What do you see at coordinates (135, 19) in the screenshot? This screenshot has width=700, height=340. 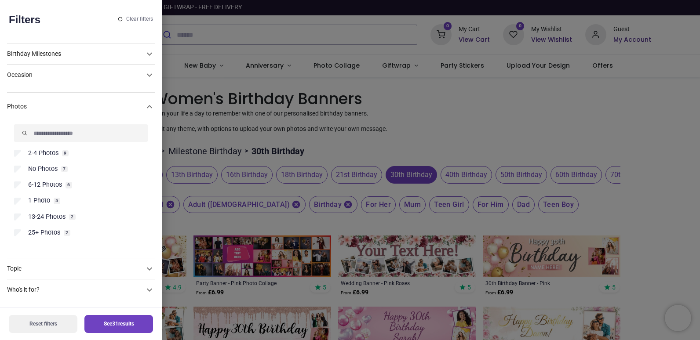 I see `div: Clear filters` at bounding box center [135, 19].